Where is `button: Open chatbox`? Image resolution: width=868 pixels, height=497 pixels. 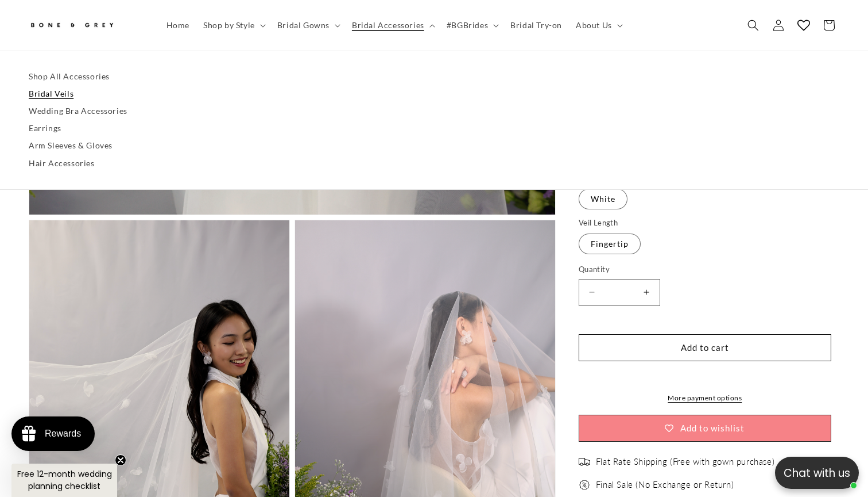 button: Open chatbox is located at coordinates (817, 473).